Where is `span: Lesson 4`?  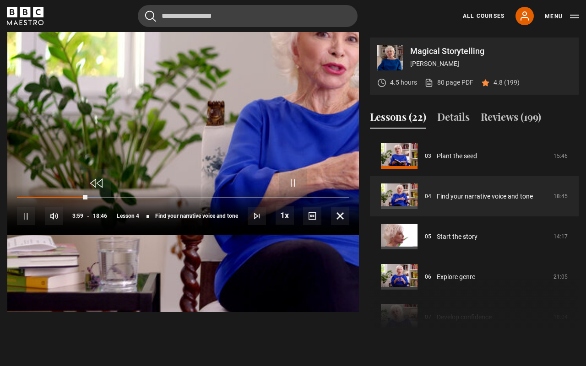 span: Lesson 4 is located at coordinates (128, 216).